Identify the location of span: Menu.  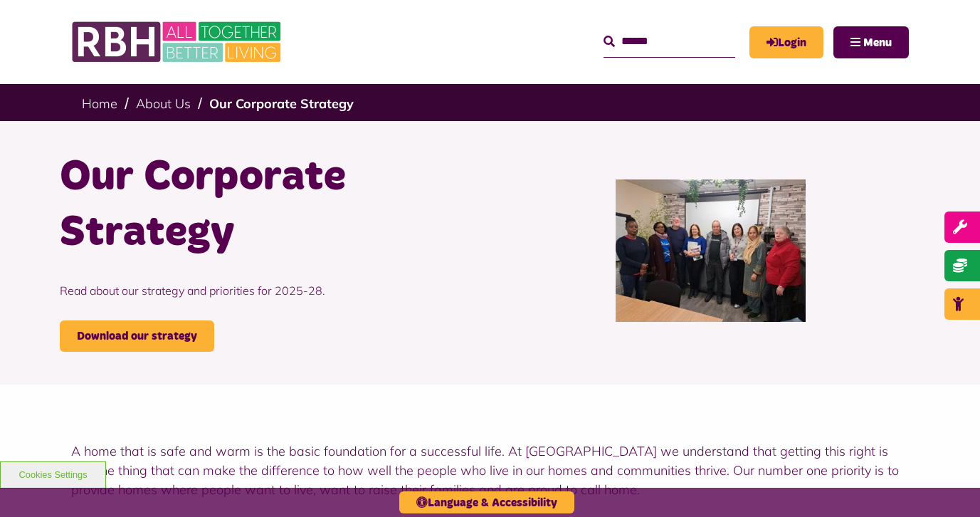
(878, 43).